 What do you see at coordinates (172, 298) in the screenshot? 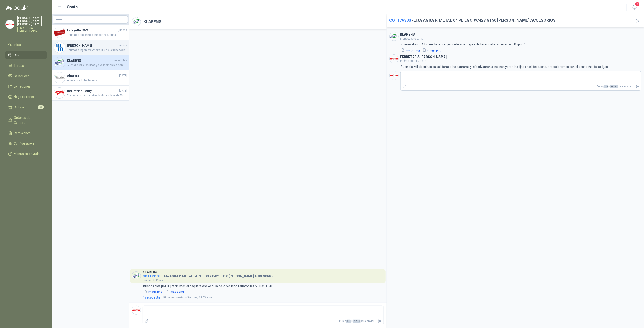
I see `span: Ultima respuesta` at bounding box center [172, 298].